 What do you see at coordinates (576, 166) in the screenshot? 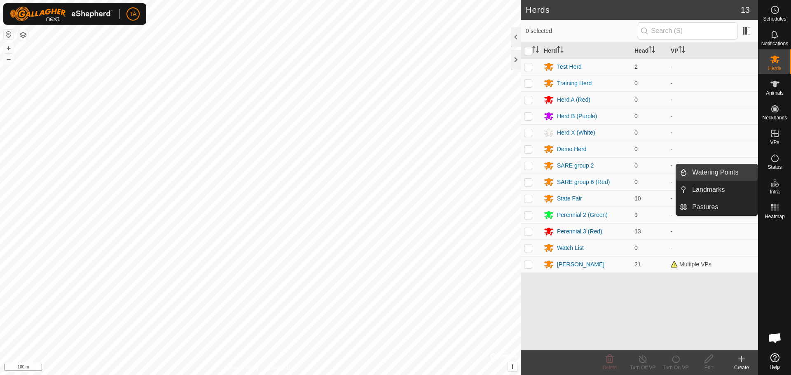
I see `div: SARE group 2` at bounding box center [576, 166].